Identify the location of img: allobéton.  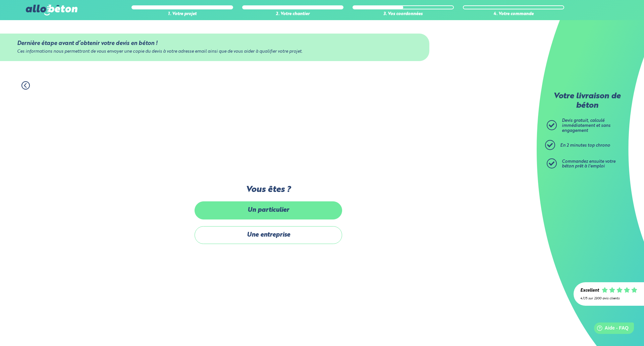
(52, 10).